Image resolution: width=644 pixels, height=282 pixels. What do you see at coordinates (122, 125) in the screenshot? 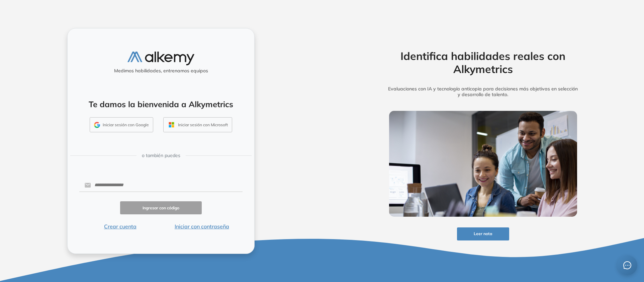
I see `button: Iniciar sesión con Google` at bounding box center [122, 125].